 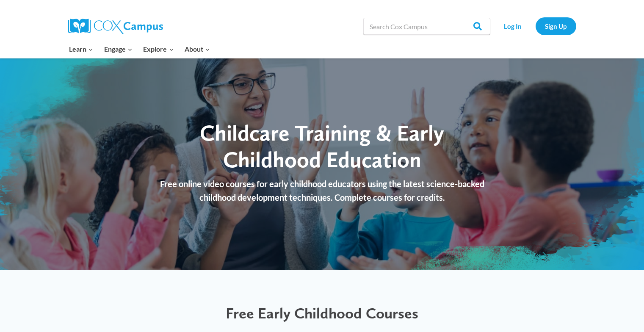 I want to click on a: Log In, so click(x=512, y=26).